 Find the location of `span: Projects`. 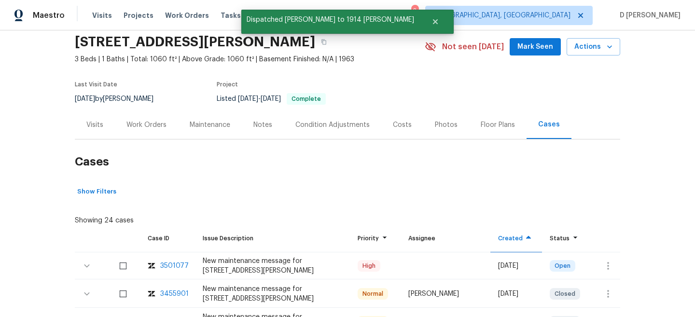

span: Projects is located at coordinates (138, 15).